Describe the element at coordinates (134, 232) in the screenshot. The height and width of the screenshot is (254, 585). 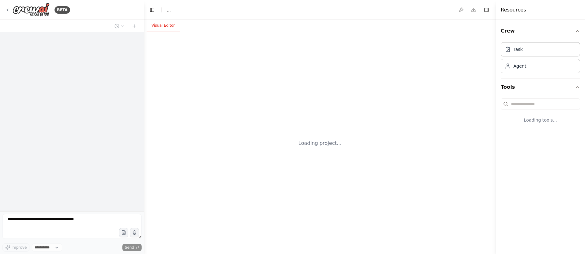
I see `button: Click to speak your automation idea` at that location.